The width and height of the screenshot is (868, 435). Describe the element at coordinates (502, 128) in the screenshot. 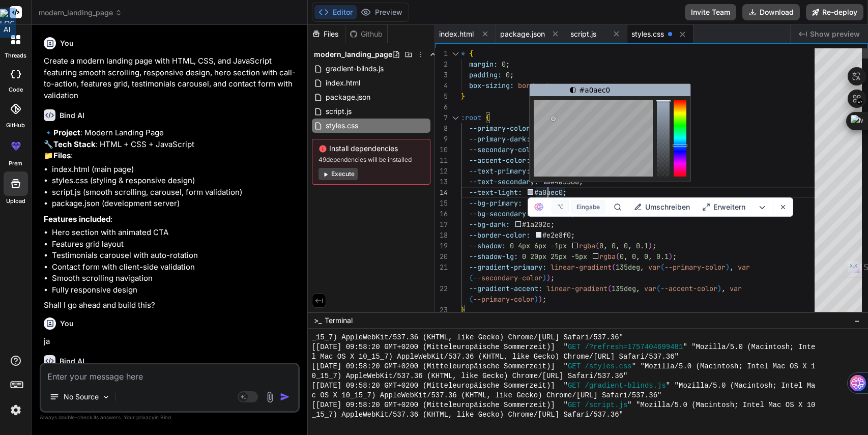

I see `span: --primary-color:` at that location.